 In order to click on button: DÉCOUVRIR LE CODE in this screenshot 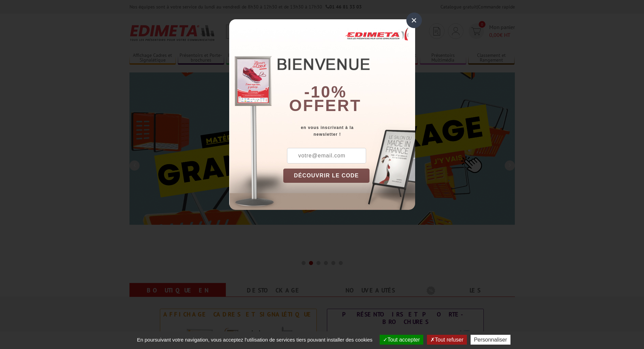, I will do `click(327, 175)`.